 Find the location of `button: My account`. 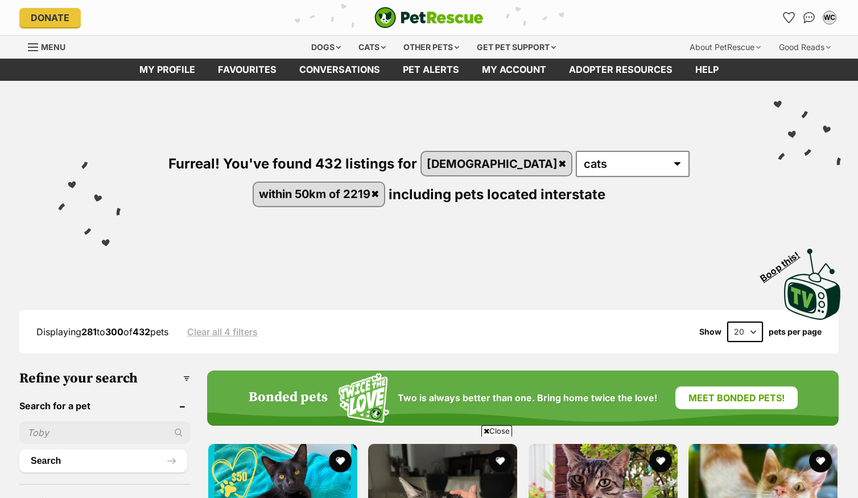

button: My account is located at coordinates (829, 18).